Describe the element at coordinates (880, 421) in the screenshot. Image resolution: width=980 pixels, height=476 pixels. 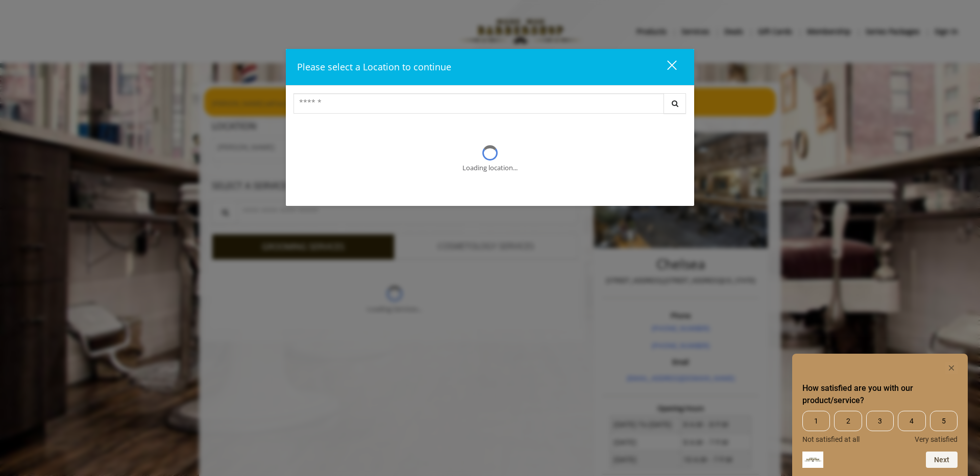
I see `span: 3` at that location.